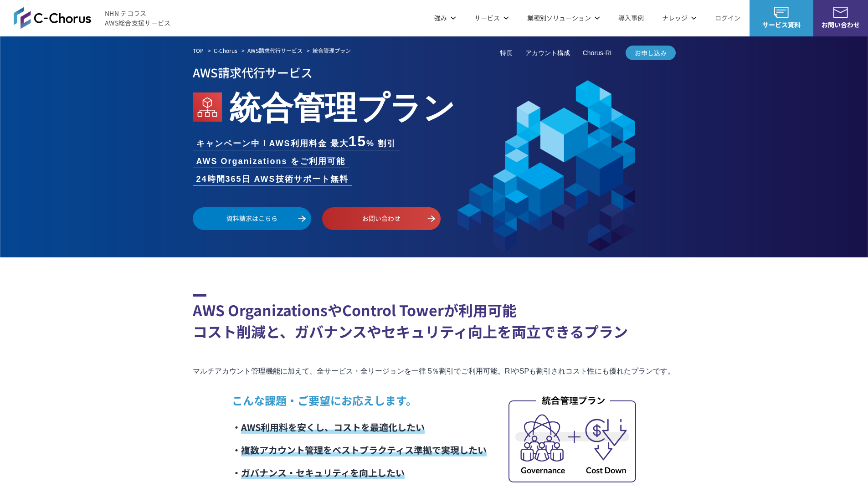 The width and height of the screenshot is (868, 492). Describe the element at coordinates (199, 51) in the screenshot. I see `a: TOP` at that location.